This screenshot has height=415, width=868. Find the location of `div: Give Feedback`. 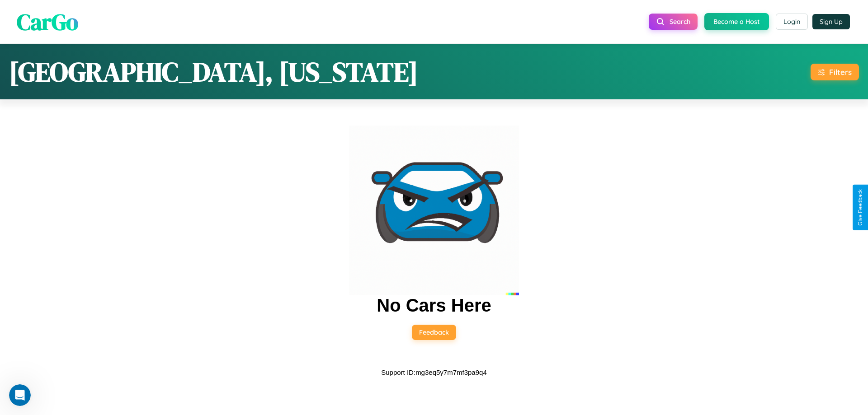

div: Give Feedback is located at coordinates (860, 208).